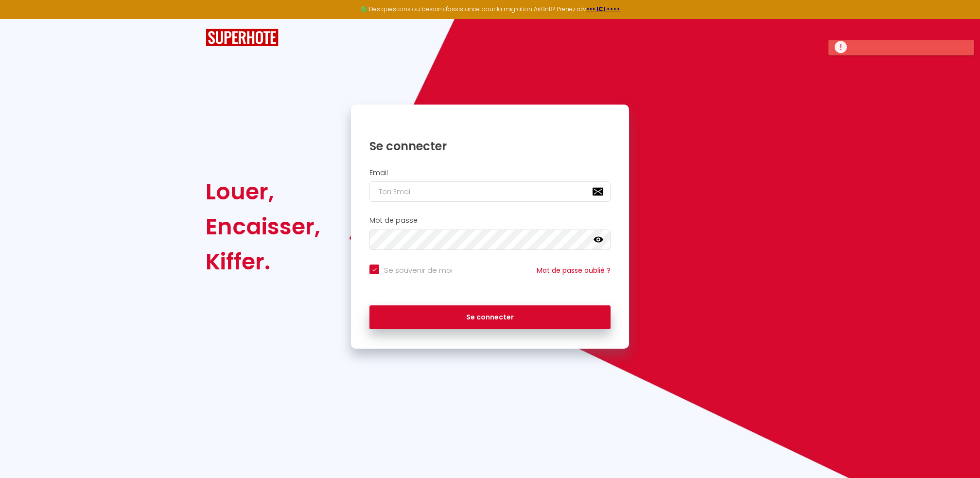  Describe the element at coordinates (242, 38) in the screenshot. I see `img: SuperHote logo` at that location.